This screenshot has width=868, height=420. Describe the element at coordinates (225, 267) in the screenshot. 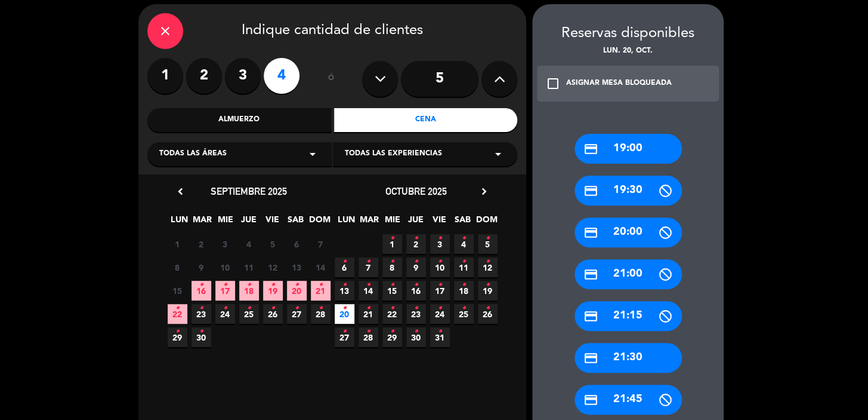

I see `span: 10` at that location.